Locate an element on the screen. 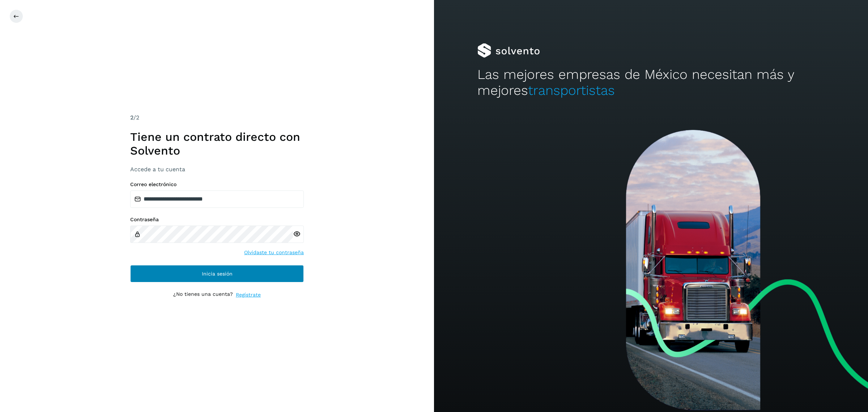  label: Correo electrónico is located at coordinates (217, 184).